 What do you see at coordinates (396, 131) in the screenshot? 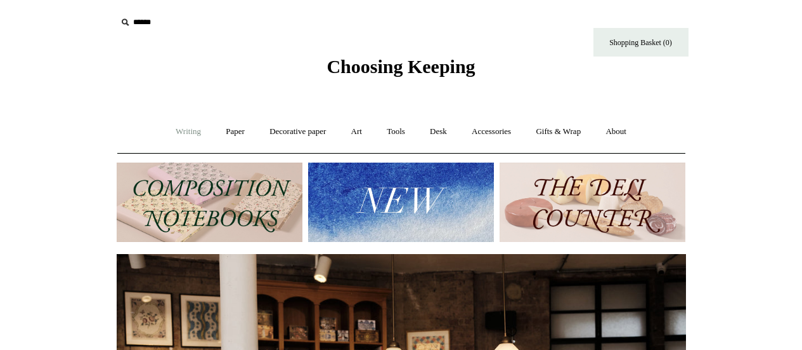
I see `a: Tools` at bounding box center [396, 131].